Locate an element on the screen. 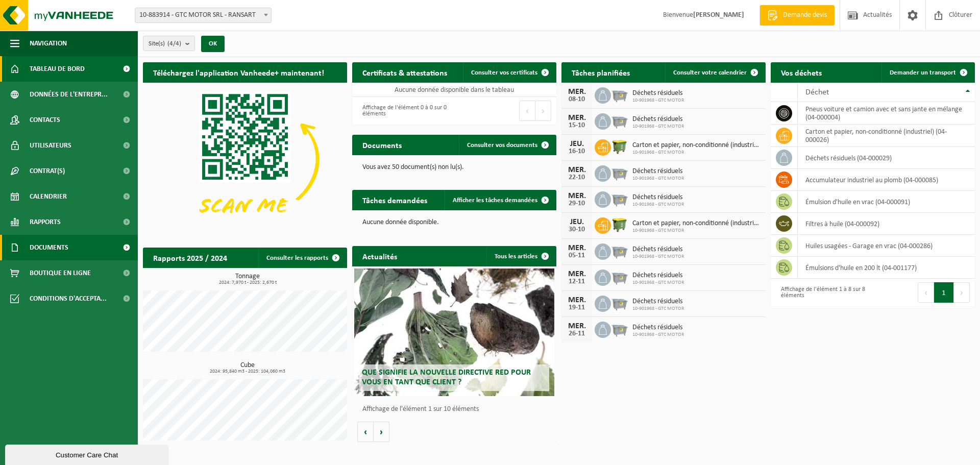 This screenshot has width=980, height=465. a: Demander un transport is located at coordinates (927, 72).